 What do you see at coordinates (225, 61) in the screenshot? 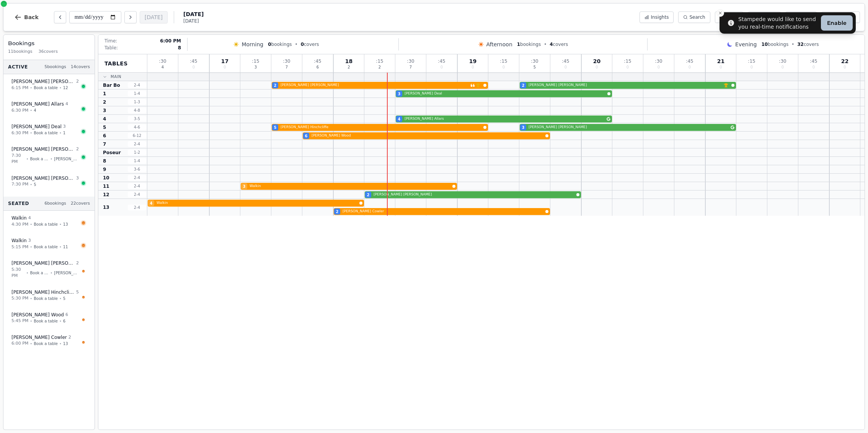
I see `span: 17` at bounding box center [225, 61].